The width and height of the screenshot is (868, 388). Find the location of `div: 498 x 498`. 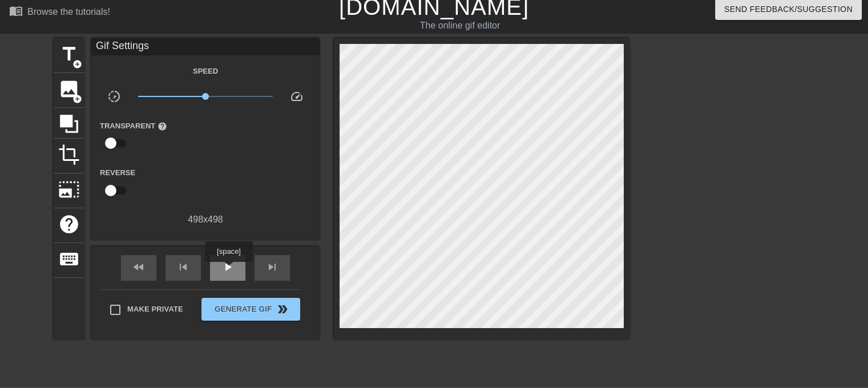

div: 498 x 498 is located at coordinates (205, 220).